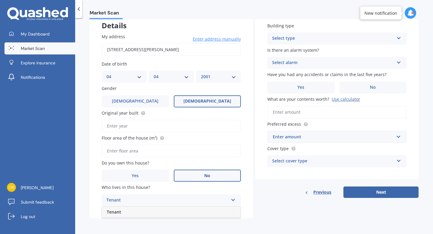 The width and height of the screenshot is (433, 234). What do you see at coordinates (171, 50) in the screenshot?
I see `input: Enter address` at bounding box center [171, 50].